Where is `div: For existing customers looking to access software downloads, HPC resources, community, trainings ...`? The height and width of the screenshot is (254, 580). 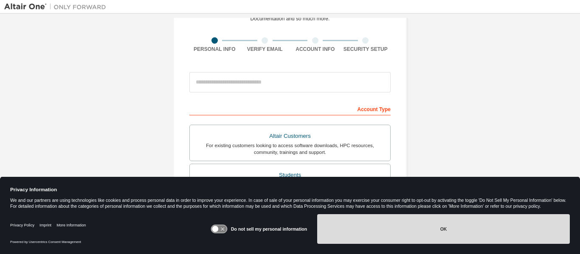
div: For existing customers looking to access software downloads, HPC resources, community, trainings ... is located at coordinates (290, 149).